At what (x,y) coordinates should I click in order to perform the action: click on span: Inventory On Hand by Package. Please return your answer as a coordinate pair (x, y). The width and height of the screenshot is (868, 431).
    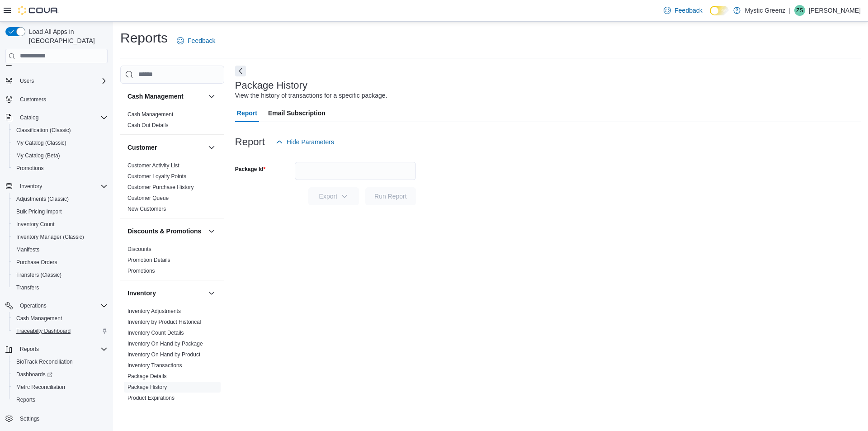
    Looking at the image, I should click on (165, 344).